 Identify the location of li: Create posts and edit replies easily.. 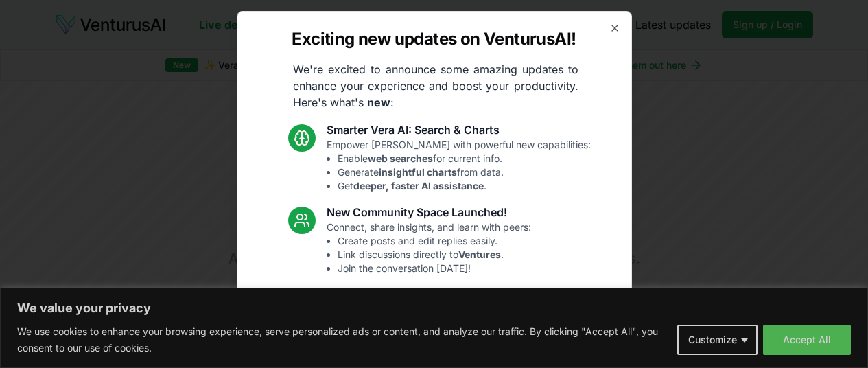
(434, 241).